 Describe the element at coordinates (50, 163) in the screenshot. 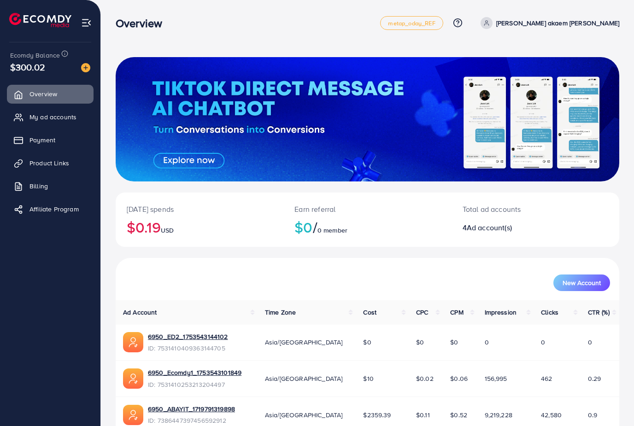

I see `a: Product Links` at that location.